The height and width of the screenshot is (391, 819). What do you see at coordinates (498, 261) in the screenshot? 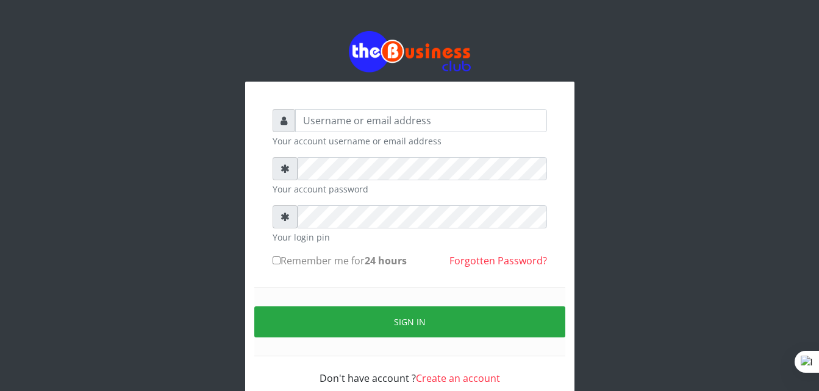
I see `a: Forgotten Password?` at bounding box center [498, 261].